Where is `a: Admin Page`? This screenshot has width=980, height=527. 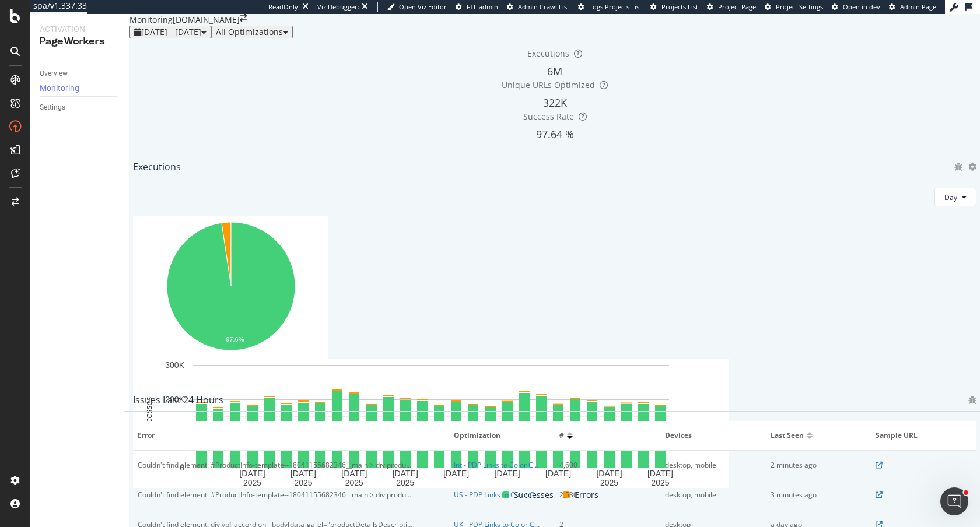
a: Admin Page is located at coordinates (912, 7).